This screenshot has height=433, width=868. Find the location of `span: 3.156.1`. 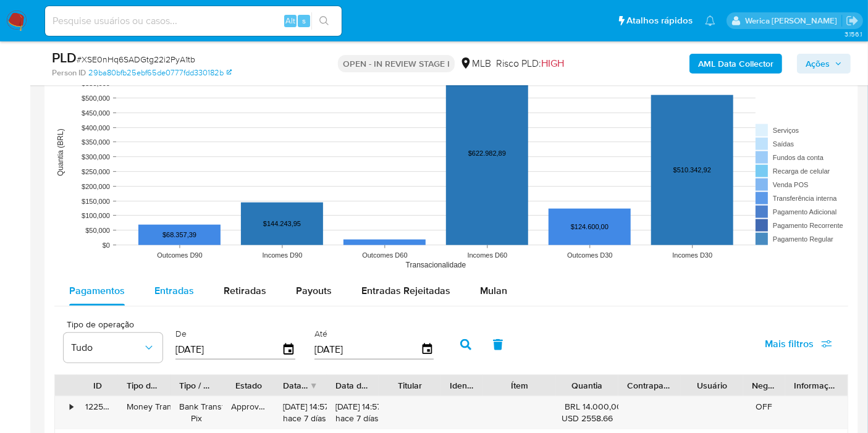

span: 3.156.1 is located at coordinates (853, 34).